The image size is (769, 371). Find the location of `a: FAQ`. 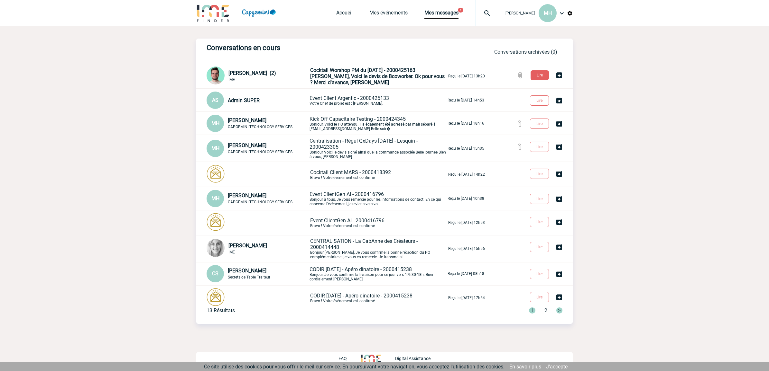

a: FAQ is located at coordinates (350, 358).